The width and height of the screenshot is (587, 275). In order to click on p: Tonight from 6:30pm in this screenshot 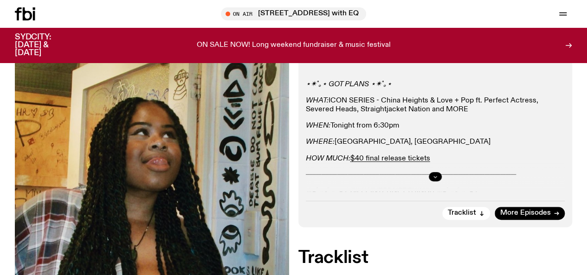, I will do `click(435, 126)`.